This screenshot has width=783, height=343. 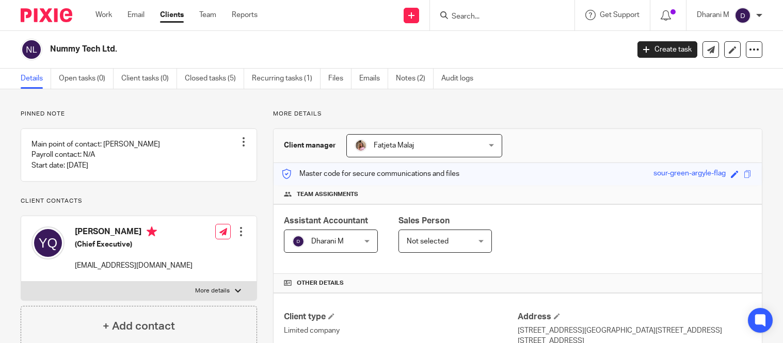 I want to click on a: Team, so click(x=208, y=15).